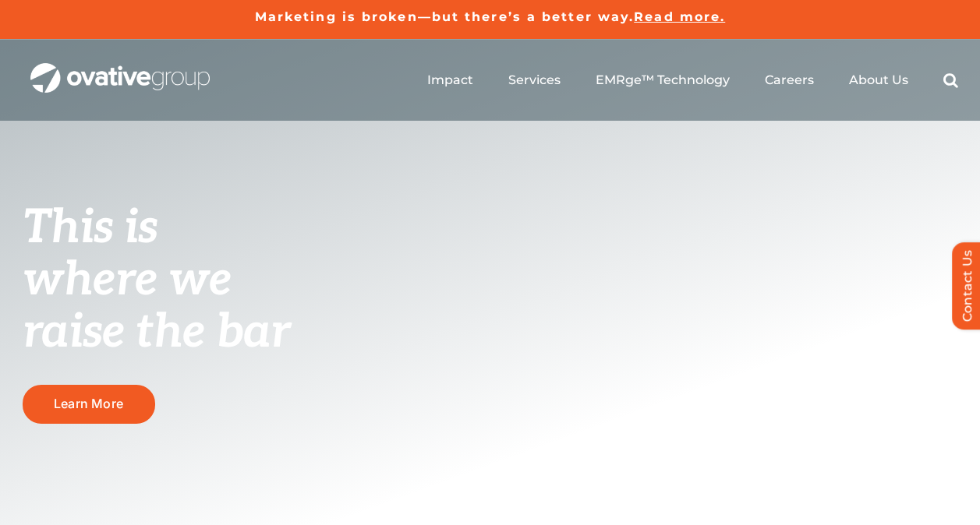  What do you see at coordinates (89, 403) in the screenshot?
I see `a: Learn More` at bounding box center [89, 403].